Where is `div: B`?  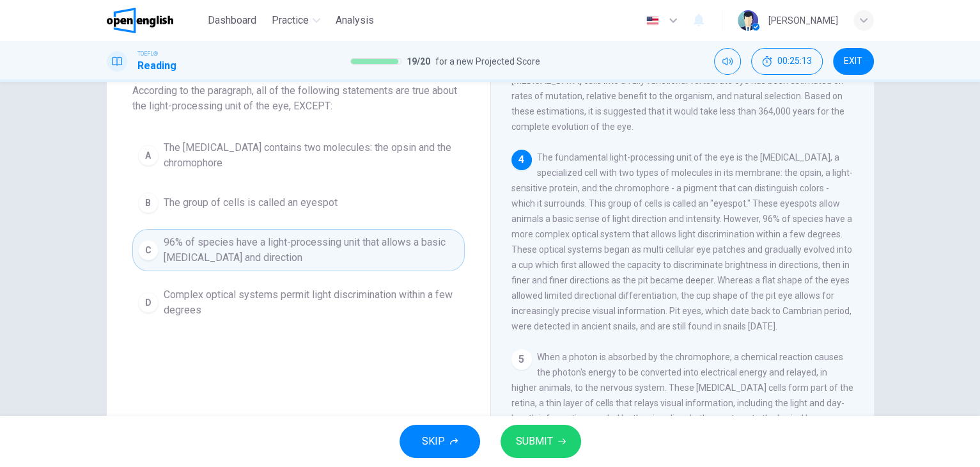 div: B is located at coordinates (148, 203).